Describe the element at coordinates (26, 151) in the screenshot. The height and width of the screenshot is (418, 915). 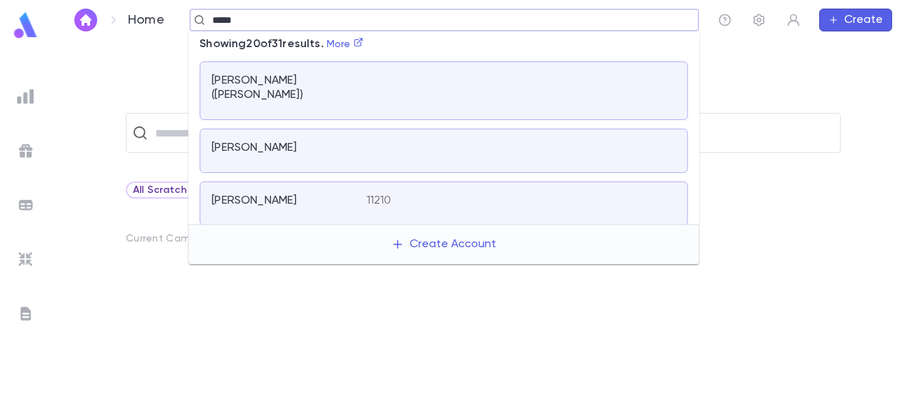
I see `img: campaigns_grey.99e729a5f7ee94e3726e6486bddda8f1.svg` at that location.